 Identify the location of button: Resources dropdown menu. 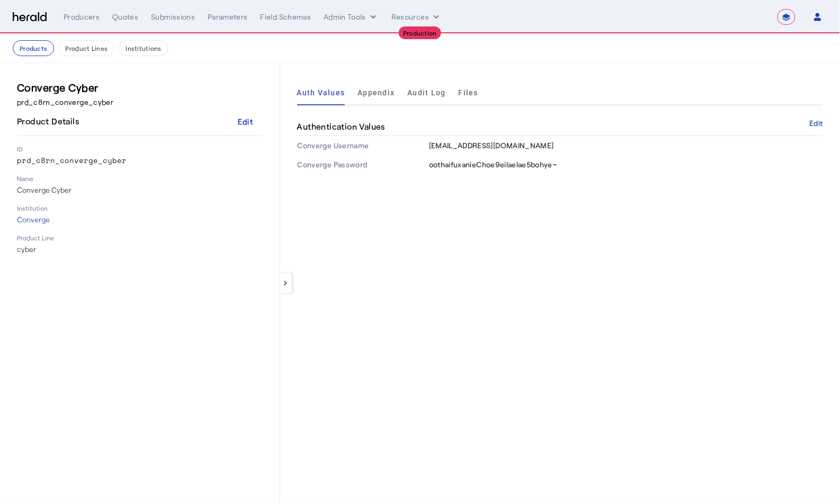
(416, 17).